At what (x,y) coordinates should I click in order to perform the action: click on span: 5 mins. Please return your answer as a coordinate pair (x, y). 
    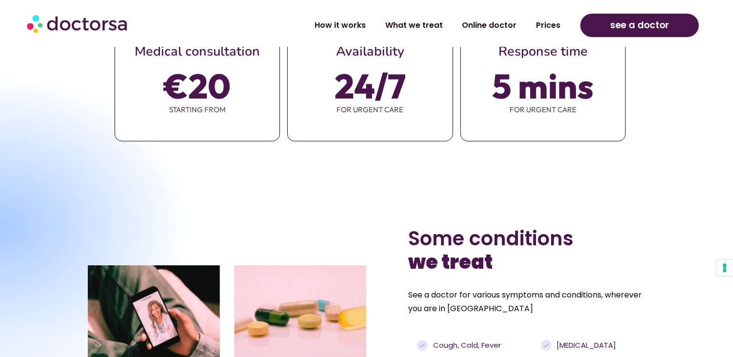
    Looking at the image, I should click on (543, 86).